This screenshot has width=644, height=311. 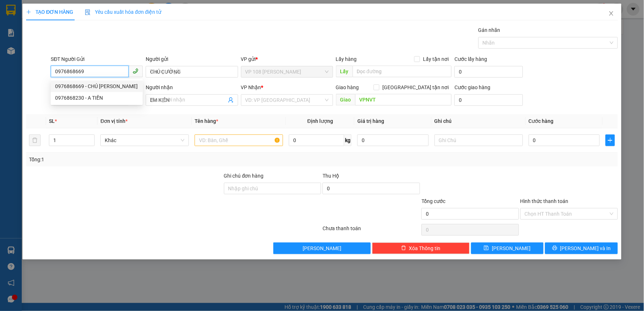 What do you see at coordinates (472, 87) in the screenshot?
I see `label: Cước giao hàng` at bounding box center [472, 87].